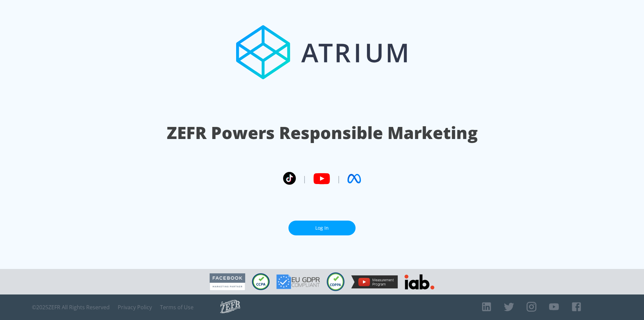 Image resolution: width=644 pixels, height=320 pixels. I want to click on a: Log In, so click(322, 228).